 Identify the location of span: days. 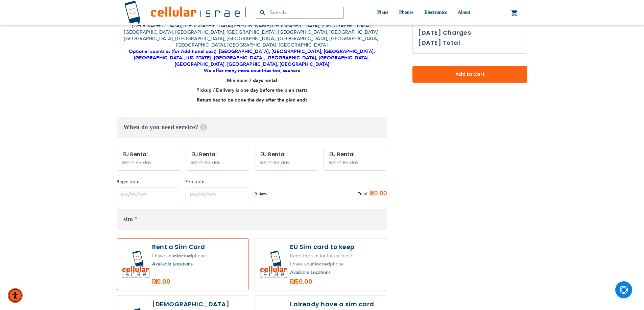
(263, 194).